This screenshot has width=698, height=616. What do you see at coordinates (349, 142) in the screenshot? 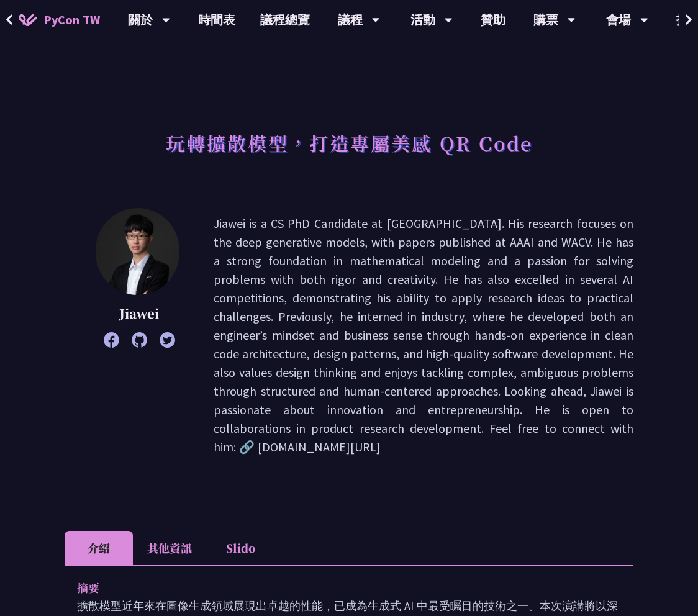
I see `h1: 玩轉擴散模型，打造專屬美感 QR Code` at bounding box center [349, 142].